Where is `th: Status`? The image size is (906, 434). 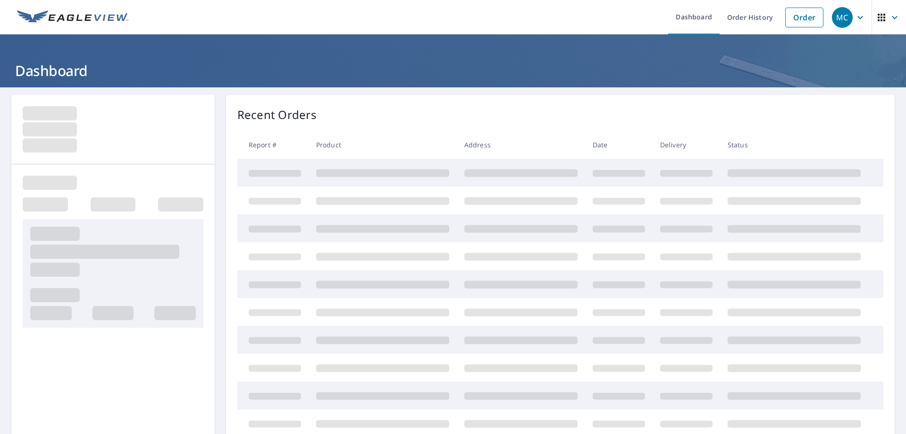
th: Status is located at coordinates (794, 144).